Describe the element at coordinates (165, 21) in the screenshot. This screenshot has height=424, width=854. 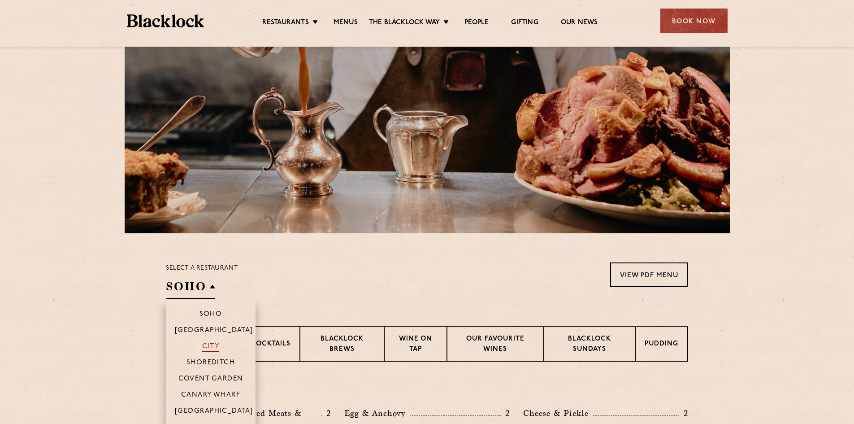
I see `img: BL_Textured_Logo-footer-cropped.svg` at that location.